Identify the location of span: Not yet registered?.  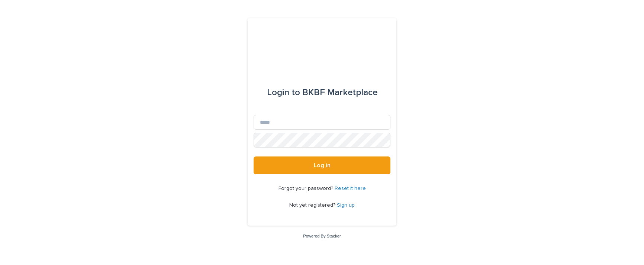
(313, 205).